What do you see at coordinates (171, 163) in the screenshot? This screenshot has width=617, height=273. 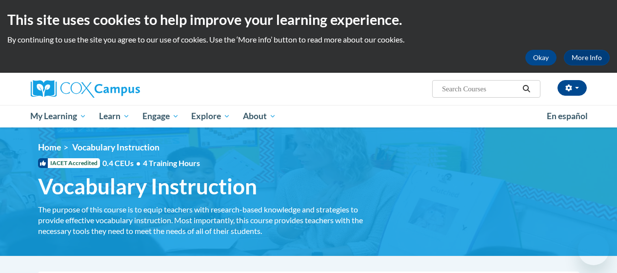 I see `span: 4 Training Hours` at bounding box center [171, 163].